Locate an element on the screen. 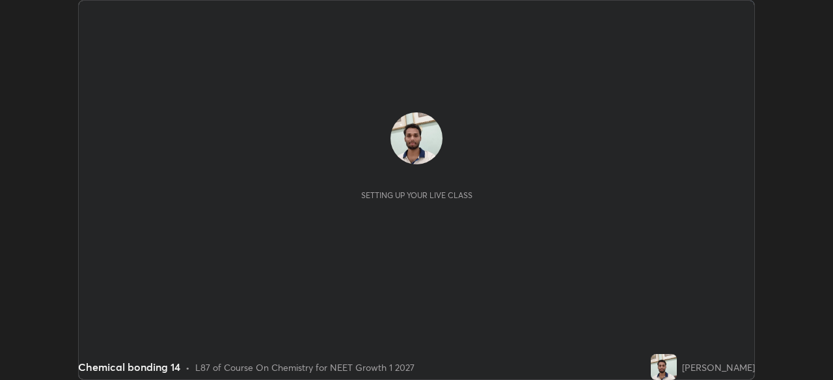 The width and height of the screenshot is (833, 380). div: Chemical bonding 14 is located at coordinates (129, 367).